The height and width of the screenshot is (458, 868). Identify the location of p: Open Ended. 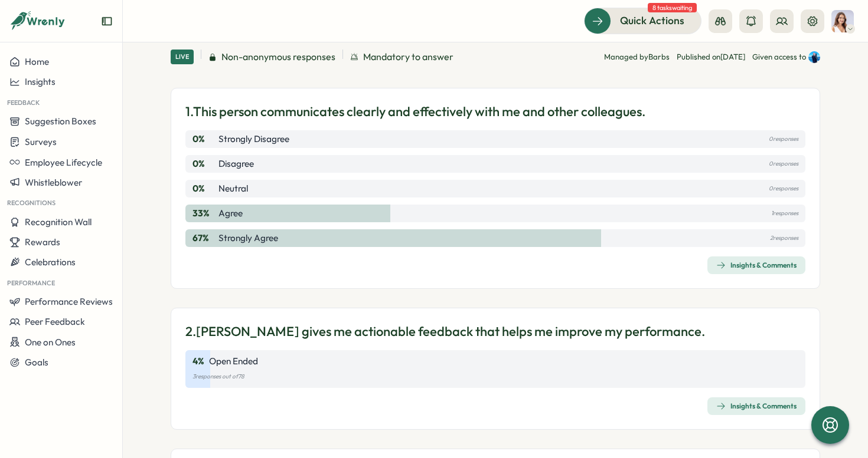
(233, 362).